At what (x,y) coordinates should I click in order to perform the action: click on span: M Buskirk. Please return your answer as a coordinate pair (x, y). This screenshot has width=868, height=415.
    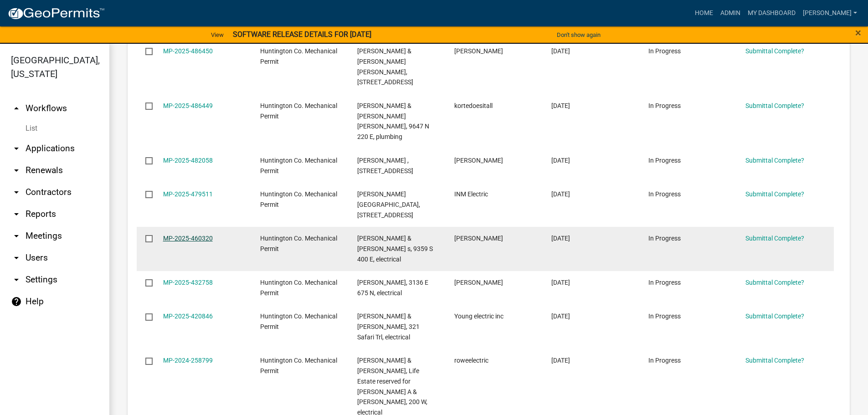
    Looking at the image, I should click on (479, 238).